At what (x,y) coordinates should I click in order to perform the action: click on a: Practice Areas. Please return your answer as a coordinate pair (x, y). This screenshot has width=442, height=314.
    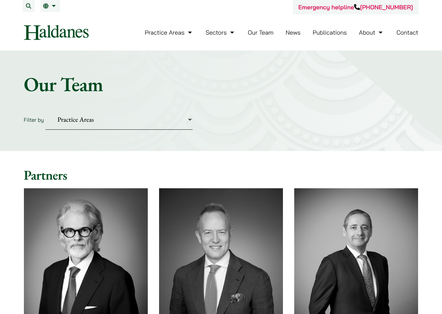
    Looking at the image, I should click on (169, 32).